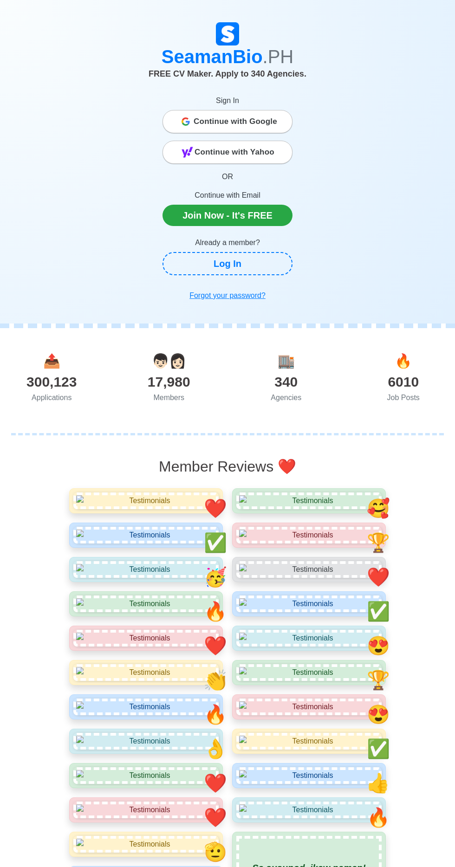 The height and width of the screenshot is (867, 455). Describe the element at coordinates (227, 215) in the screenshot. I see `a: Join Now - It's FREE` at that location.